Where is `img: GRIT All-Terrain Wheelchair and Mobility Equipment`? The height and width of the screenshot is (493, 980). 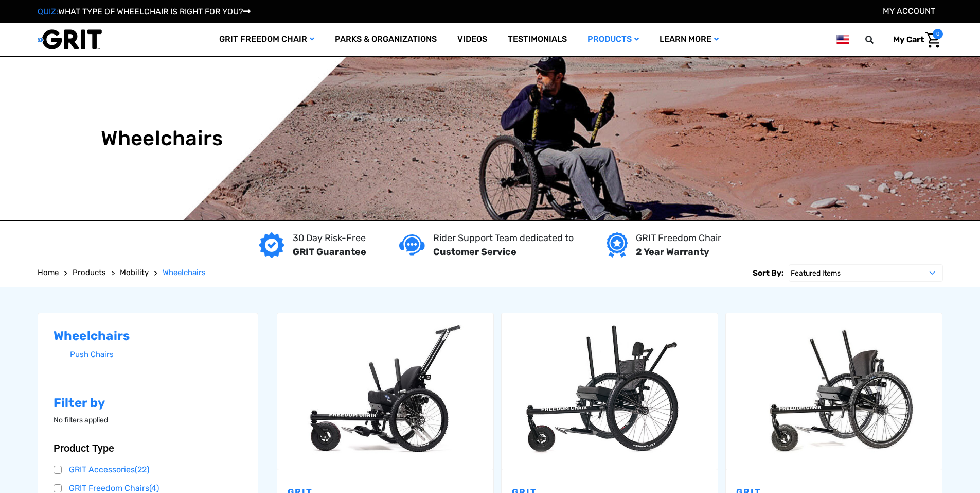 img: GRIT All-Terrain Wheelchair and Mobility Equipment is located at coordinates (69, 39).